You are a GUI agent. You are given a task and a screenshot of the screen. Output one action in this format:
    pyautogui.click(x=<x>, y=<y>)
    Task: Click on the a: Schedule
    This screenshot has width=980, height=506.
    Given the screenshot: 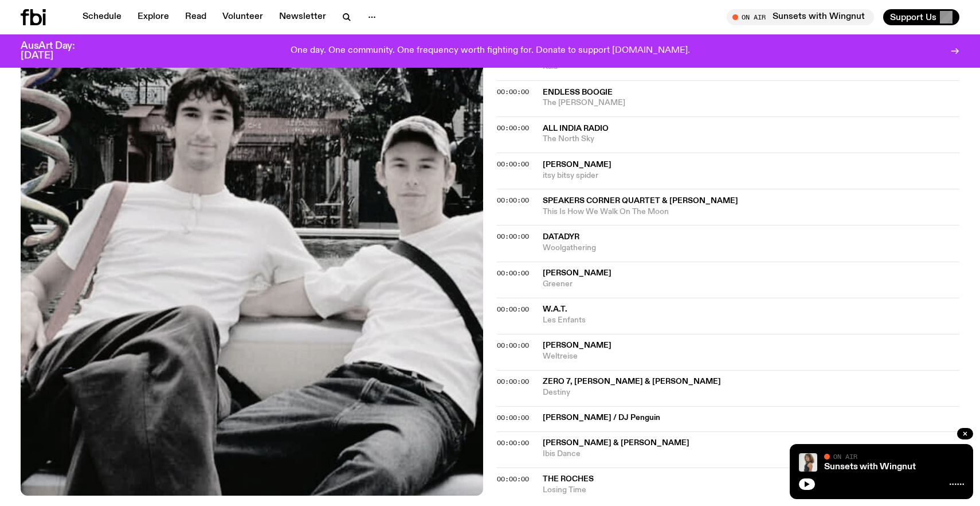 What is the action you would take?
    pyautogui.click(x=102, y=18)
    